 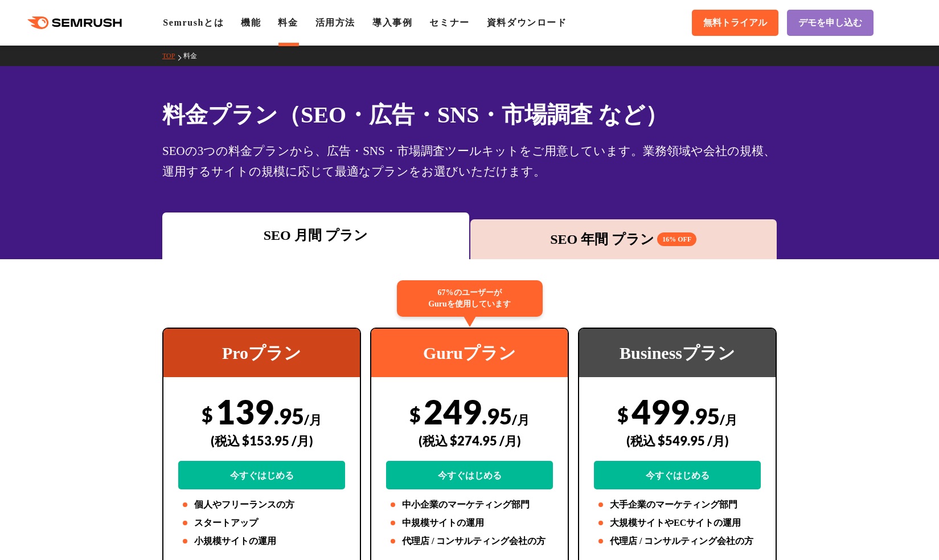 I want to click on div: SEO 月間 プラン, so click(x=315, y=235).